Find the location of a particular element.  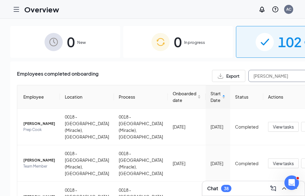

svg: Notifications is located at coordinates (262, 9).